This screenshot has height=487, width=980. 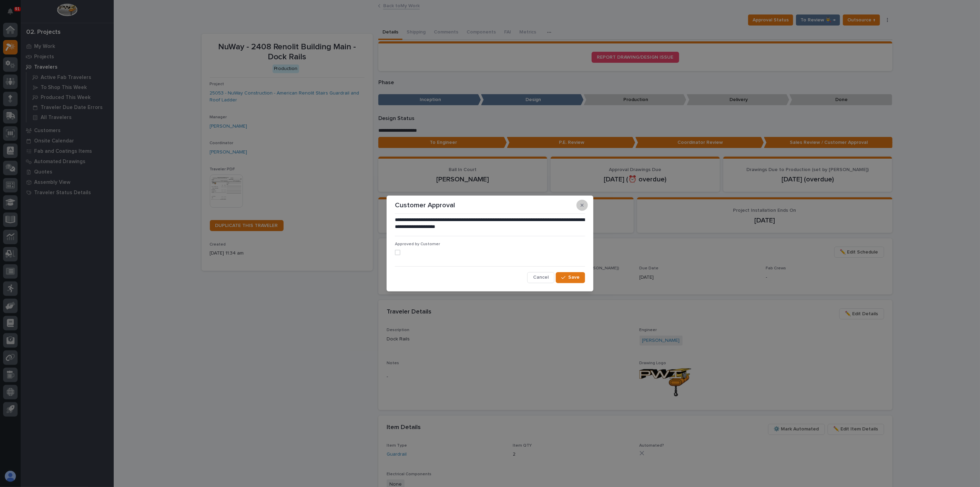 I want to click on span: Approved by Customer, so click(x=417, y=244).